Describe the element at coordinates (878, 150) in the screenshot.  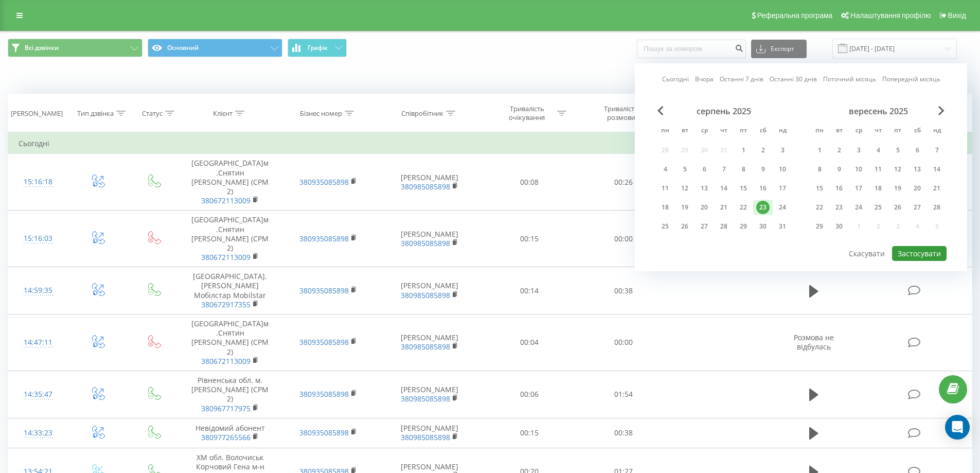
I see `div: 4` at that location.